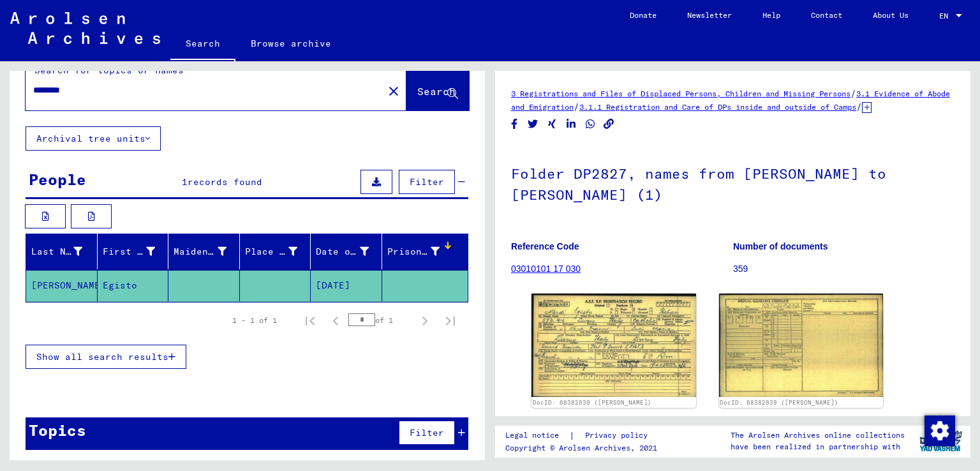 The image size is (980, 471). I want to click on mat-cell: Egisto, so click(133, 285).